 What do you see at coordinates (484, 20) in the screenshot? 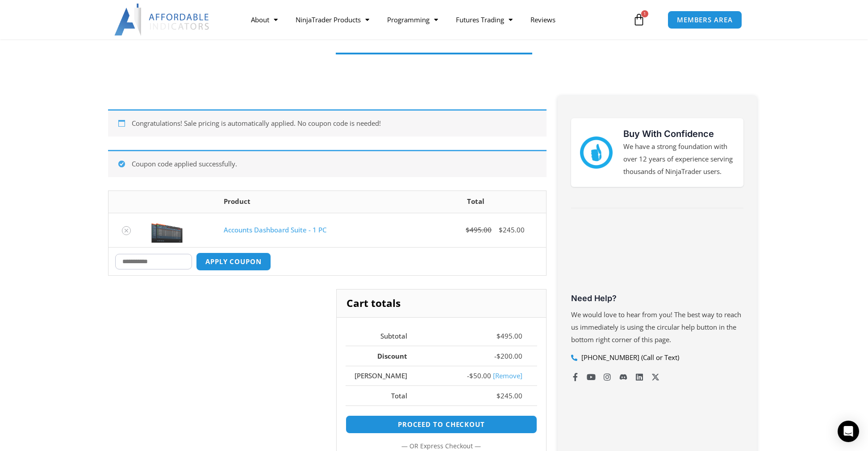
I see `a: Futures Trading` at bounding box center [484, 20].